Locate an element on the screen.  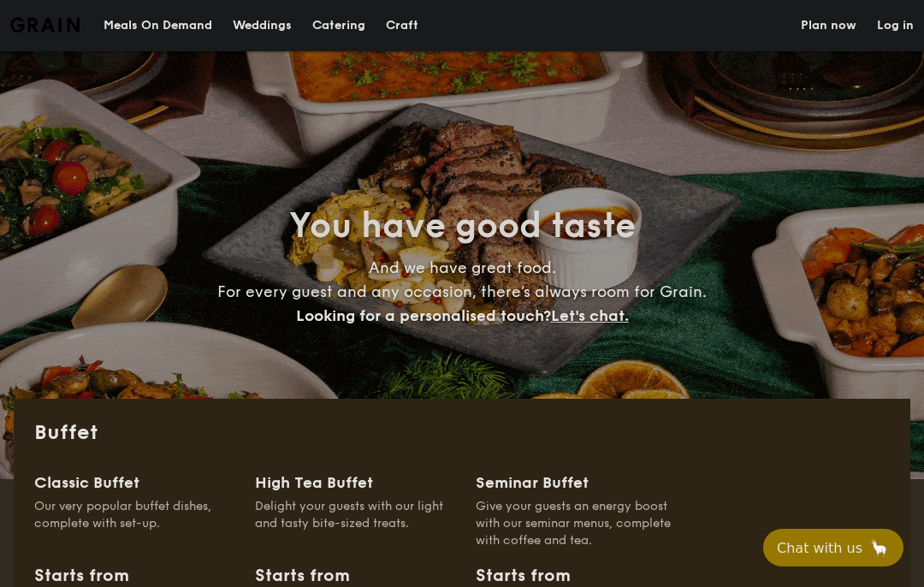
a: Logotype is located at coordinates (45, 25).